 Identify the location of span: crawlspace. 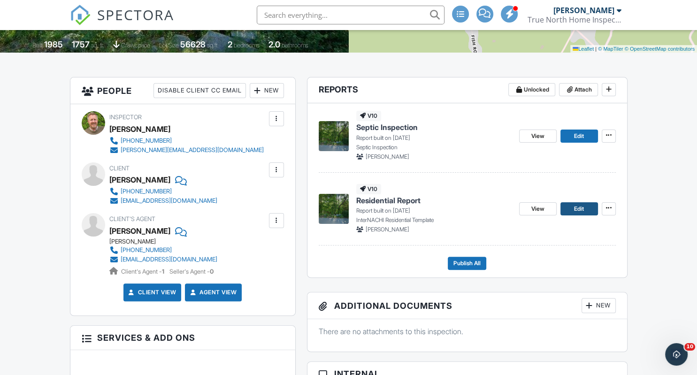
(136, 45).